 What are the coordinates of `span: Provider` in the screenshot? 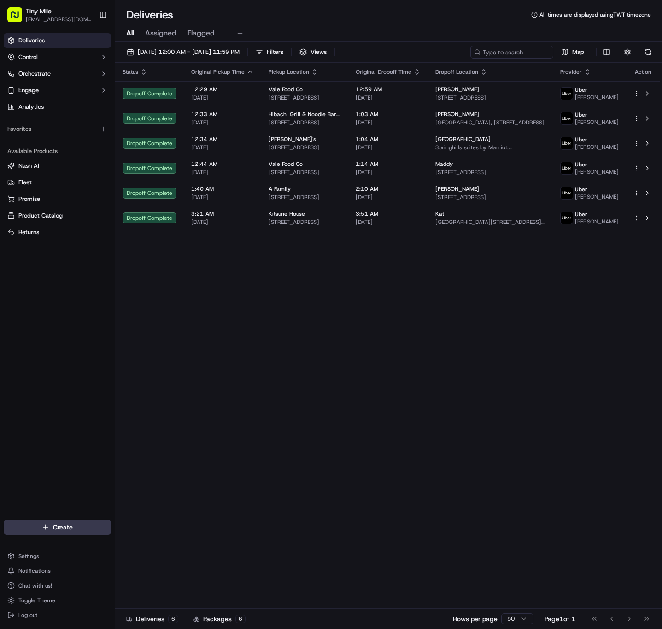 It's located at (571, 72).